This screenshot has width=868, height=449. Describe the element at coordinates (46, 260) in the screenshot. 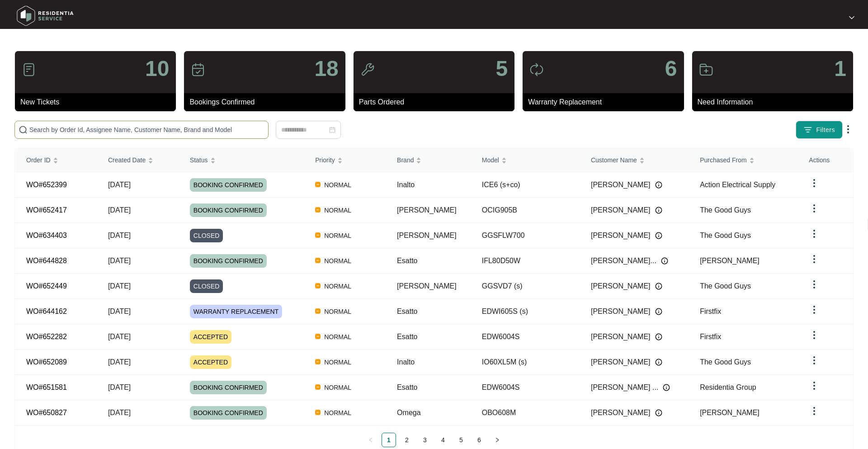

I see `a: WO#644828` at that location.